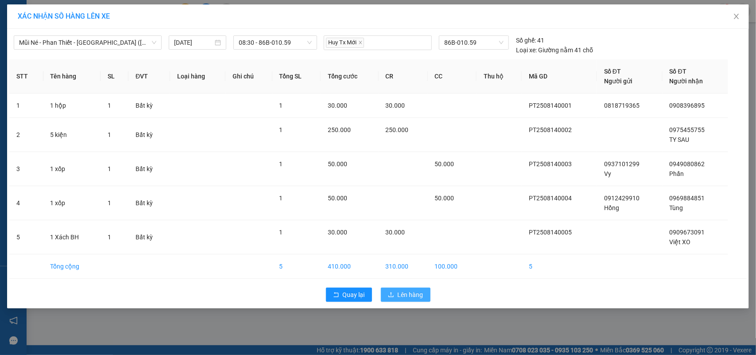 This screenshot has height=355, width=756. Describe the element at coordinates (107, 22) in the screenshot. I see `img: logo.jpg` at that location.